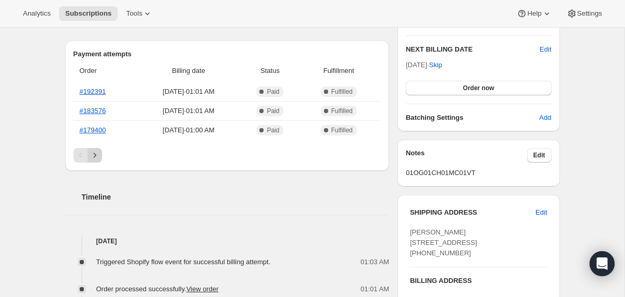 The height and width of the screenshot is (297, 625). I want to click on span: Order processed successfully., so click(157, 288).